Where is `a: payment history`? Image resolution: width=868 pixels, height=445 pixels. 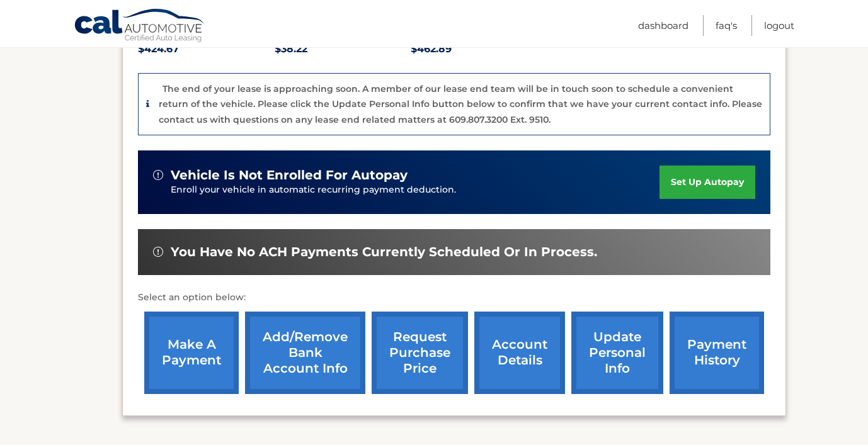 a: payment history is located at coordinates (717, 353).